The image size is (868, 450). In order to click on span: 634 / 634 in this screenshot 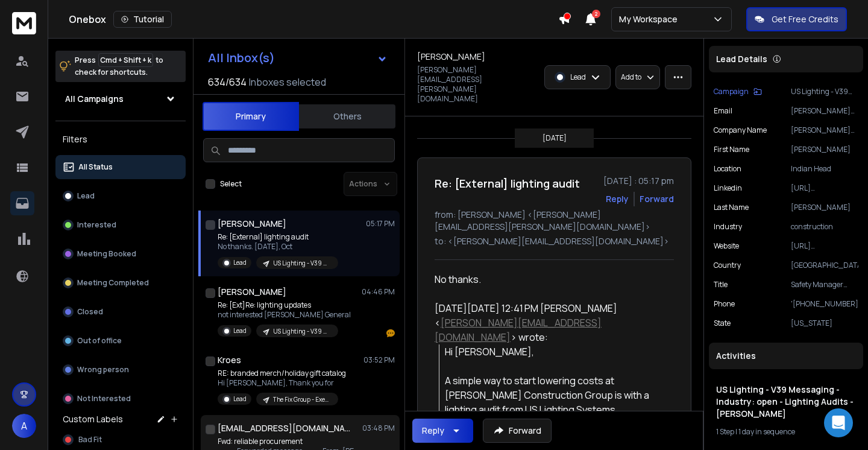, I will do `click(227, 82)`.